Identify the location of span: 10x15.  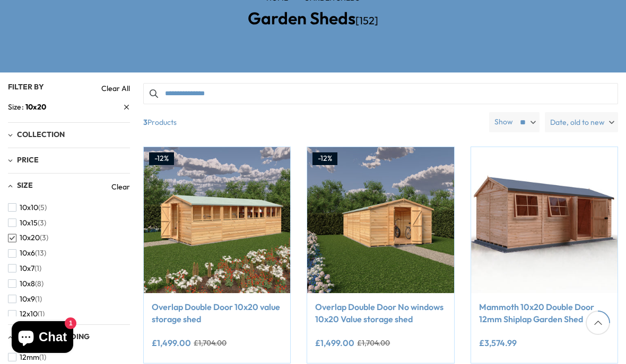
(28, 223).